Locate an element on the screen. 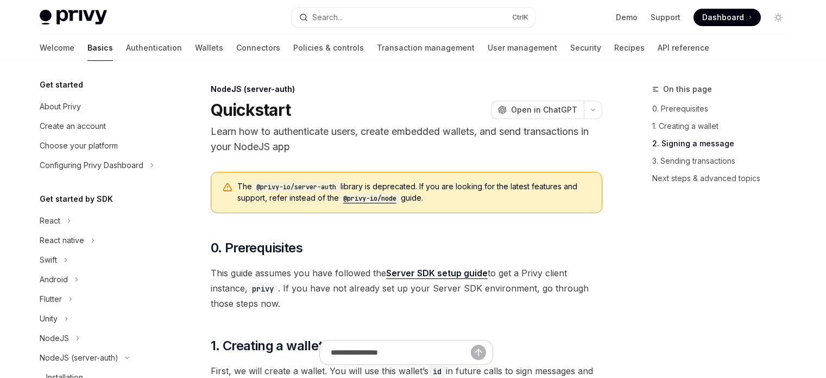 The image size is (826, 378). span: 1. Creating a wallet is located at coordinates (267, 345).